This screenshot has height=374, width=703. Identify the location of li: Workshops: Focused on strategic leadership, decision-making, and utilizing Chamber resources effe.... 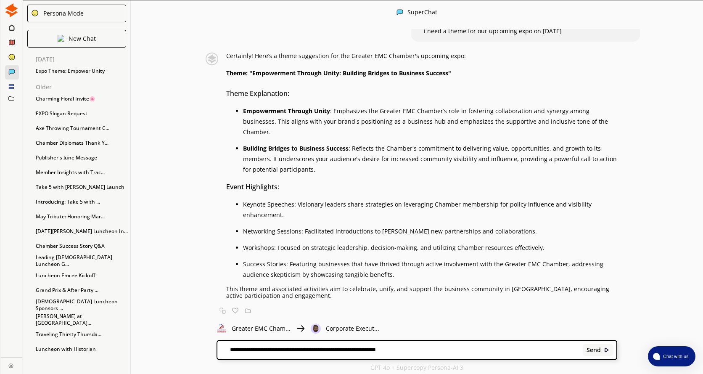
(430, 247).